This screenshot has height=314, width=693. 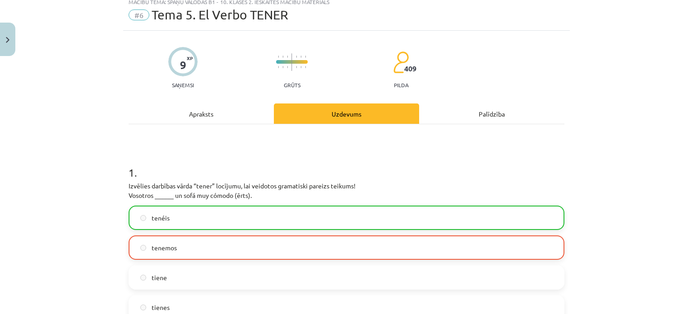 What do you see at coordinates (410, 69) in the screenshot?
I see `span: 409` at bounding box center [410, 69].